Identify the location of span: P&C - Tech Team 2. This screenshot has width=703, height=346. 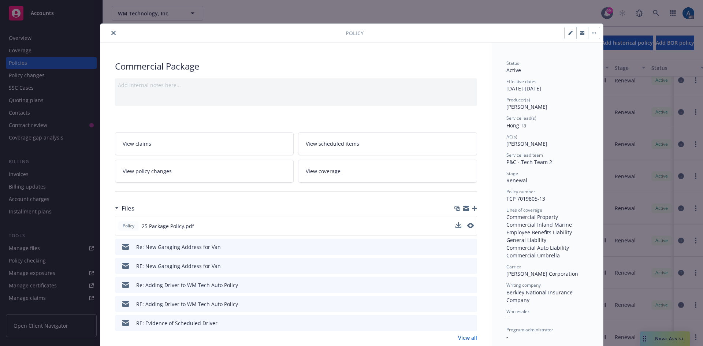
(529, 162).